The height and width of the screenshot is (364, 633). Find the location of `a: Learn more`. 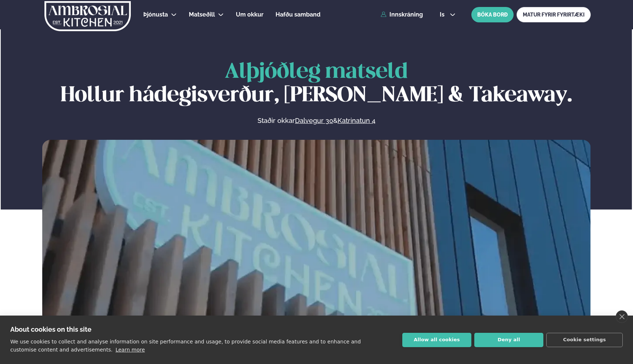

a: Learn more is located at coordinates (130, 350).